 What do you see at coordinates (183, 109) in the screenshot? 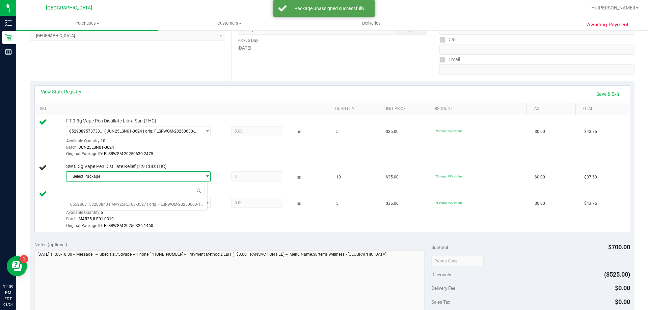
I see `a: SKU` at bounding box center [183, 109].